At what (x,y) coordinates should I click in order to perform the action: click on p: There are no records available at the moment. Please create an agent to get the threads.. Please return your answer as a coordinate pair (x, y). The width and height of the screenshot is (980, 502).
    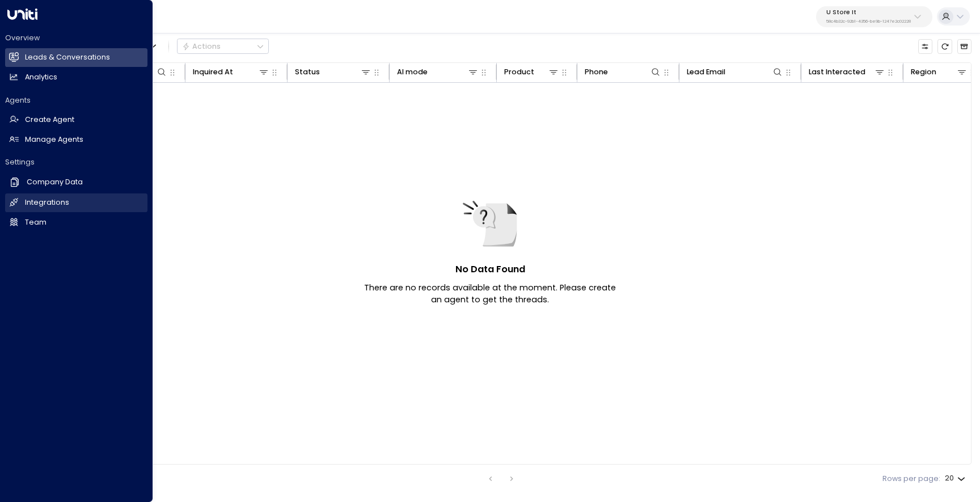
    Looking at the image, I should click on (490, 294).